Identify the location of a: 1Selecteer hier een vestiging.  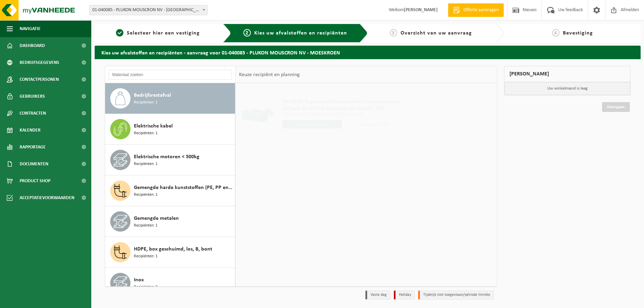
(158, 33).